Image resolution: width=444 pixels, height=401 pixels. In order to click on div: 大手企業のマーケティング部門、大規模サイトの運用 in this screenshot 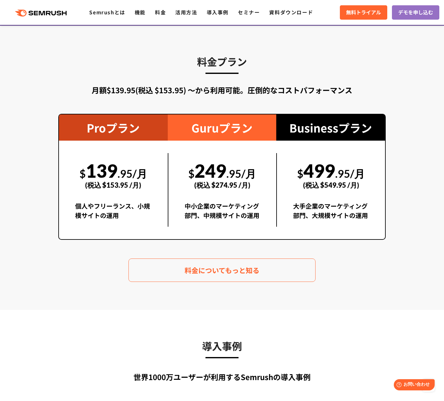, I will do `click(331, 214)`.